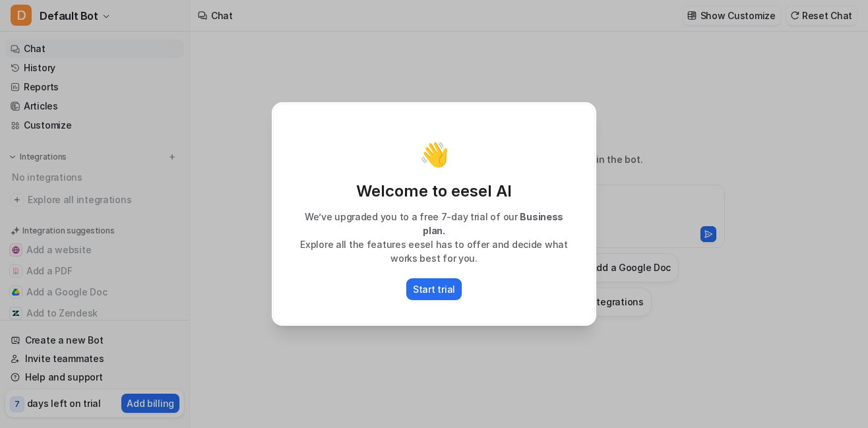  Describe the element at coordinates (434, 252) in the screenshot. I see `p: Explore all the features eesel has to offer and decide what works best for you.` at that location.